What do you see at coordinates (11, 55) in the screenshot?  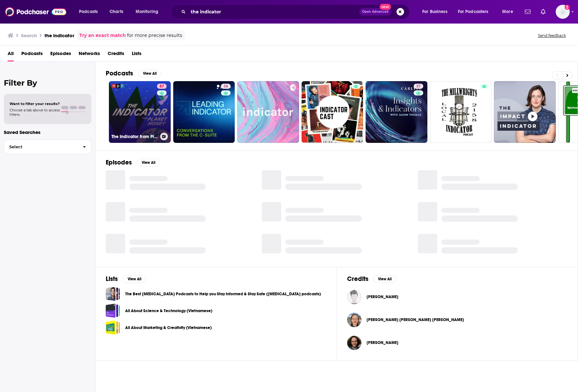 I see `a: All` at bounding box center [11, 55].